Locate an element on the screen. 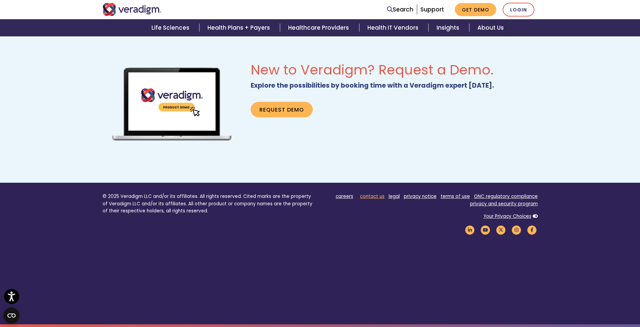 The width and height of the screenshot is (640, 327). a: Healthcare Providers is located at coordinates (320, 28).